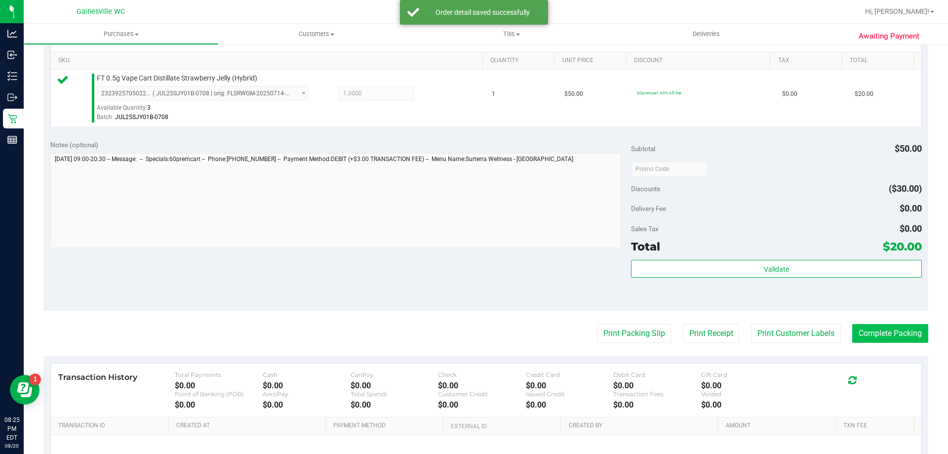 The width and height of the screenshot is (948, 454). What do you see at coordinates (906, 188) in the screenshot?
I see `span: ($30.00)` at bounding box center [906, 188].